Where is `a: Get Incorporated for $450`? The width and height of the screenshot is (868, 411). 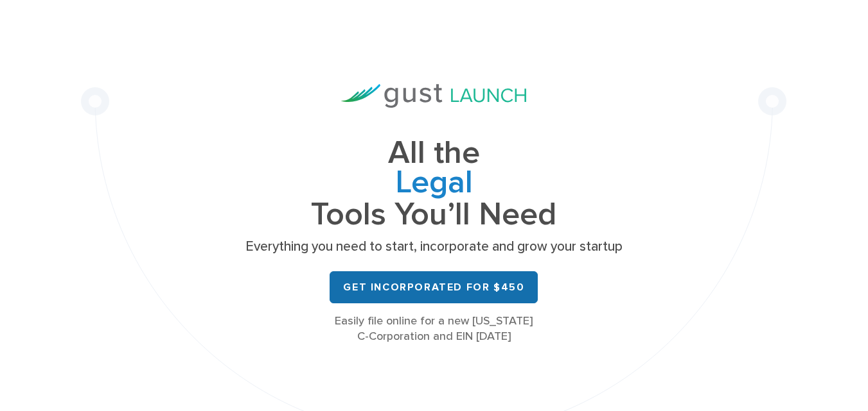
a: Get Incorporated for $450 is located at coordinates (434, 288).